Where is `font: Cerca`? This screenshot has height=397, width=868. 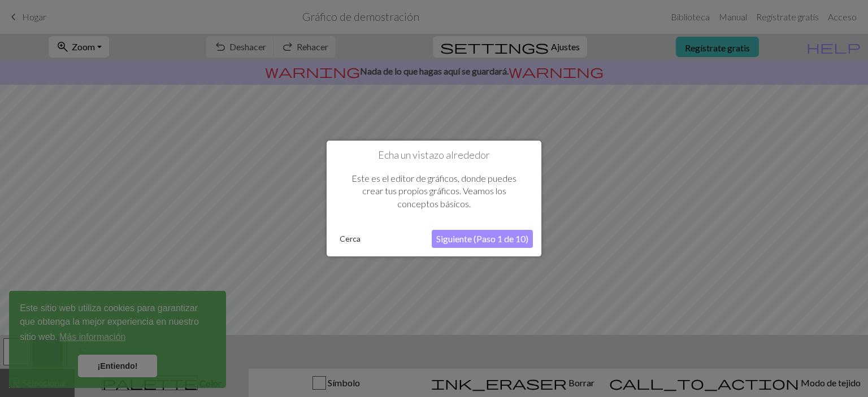
font: Cerca is located at coordinates (350, 238).